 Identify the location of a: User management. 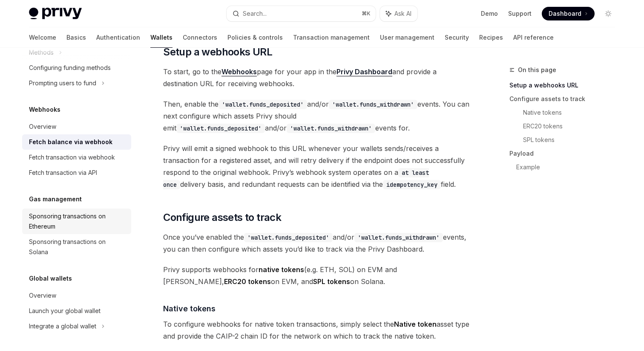
(407, 37).